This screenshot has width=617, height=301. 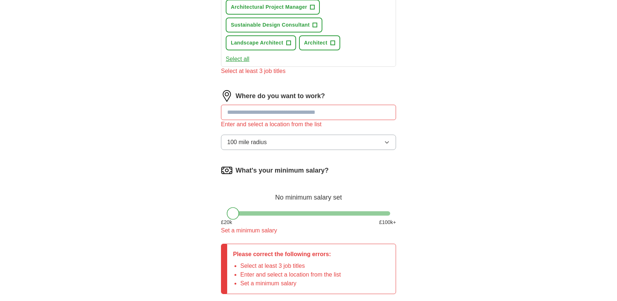 I want to click on button: Architect, so click(x=319, y=43).